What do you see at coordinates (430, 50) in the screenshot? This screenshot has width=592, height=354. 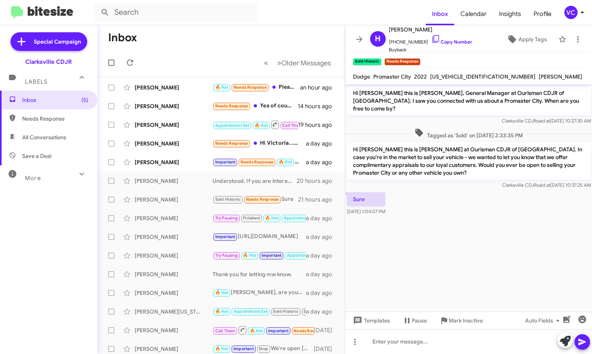 I see `span: Buyback` at bounding box center [430, 50].